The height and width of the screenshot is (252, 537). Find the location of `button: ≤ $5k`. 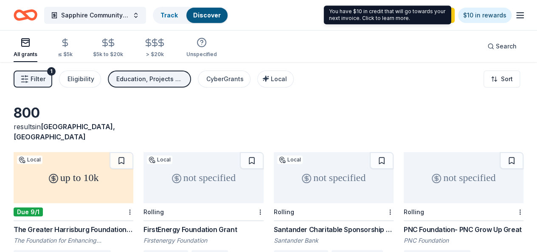

button: ≤ $5k is located at coordinates (65, 48).